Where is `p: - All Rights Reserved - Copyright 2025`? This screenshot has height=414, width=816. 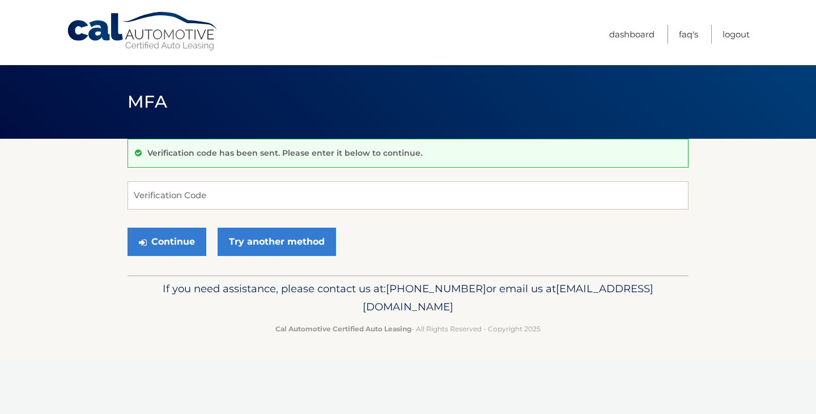
p: - All Rights Reserved - Copyright 2025 is located at coordinates (408, 329).